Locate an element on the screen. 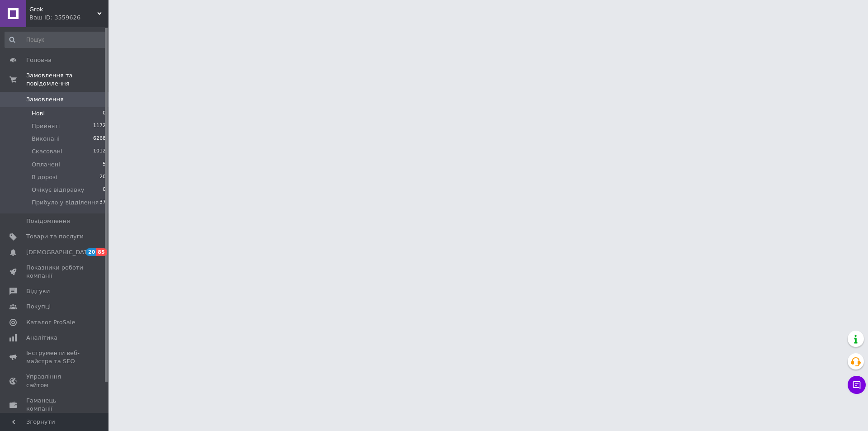 This screenshot has height=431, width=868. span: Управління сайтом is located at coordinates (55, 381).